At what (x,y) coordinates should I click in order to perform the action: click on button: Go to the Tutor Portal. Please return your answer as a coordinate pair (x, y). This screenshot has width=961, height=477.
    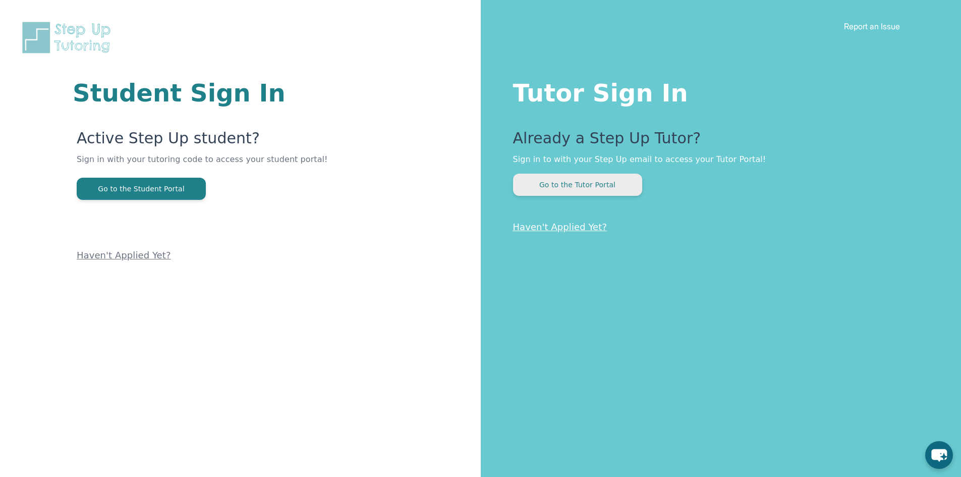
    Looking at the image, I should click on (577, 185).